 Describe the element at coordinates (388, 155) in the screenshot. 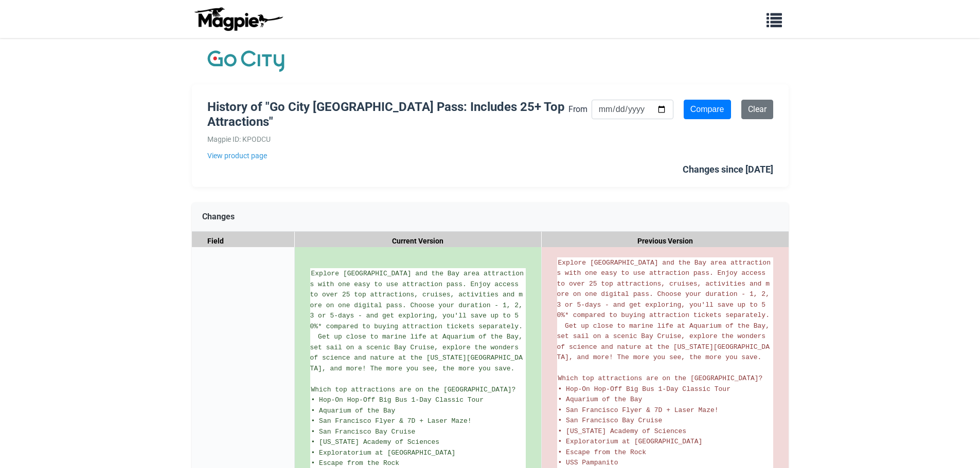

I see `a: View product page` at that location.